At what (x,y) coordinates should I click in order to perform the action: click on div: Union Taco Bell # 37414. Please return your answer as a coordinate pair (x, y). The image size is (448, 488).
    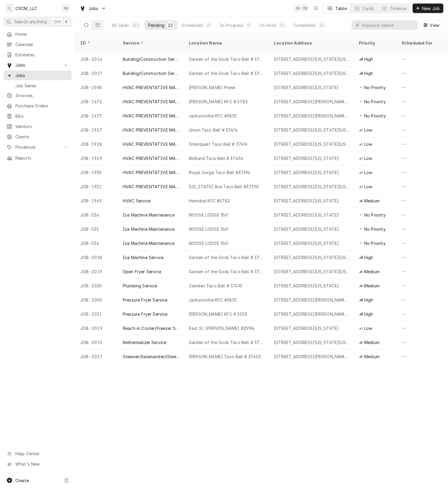
    Looking at the image, I should click on (213, 130).